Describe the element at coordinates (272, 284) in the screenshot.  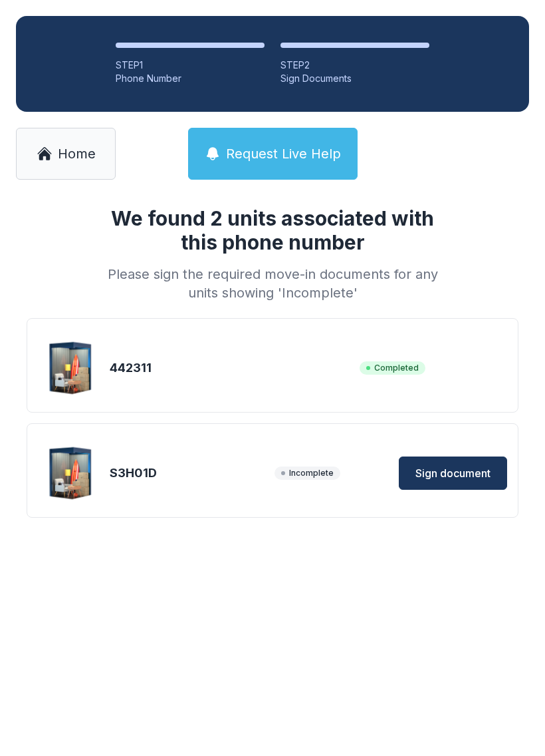
I see `div: Please sign the required move-in documents for any units showing 'Incomplete'` at that location.